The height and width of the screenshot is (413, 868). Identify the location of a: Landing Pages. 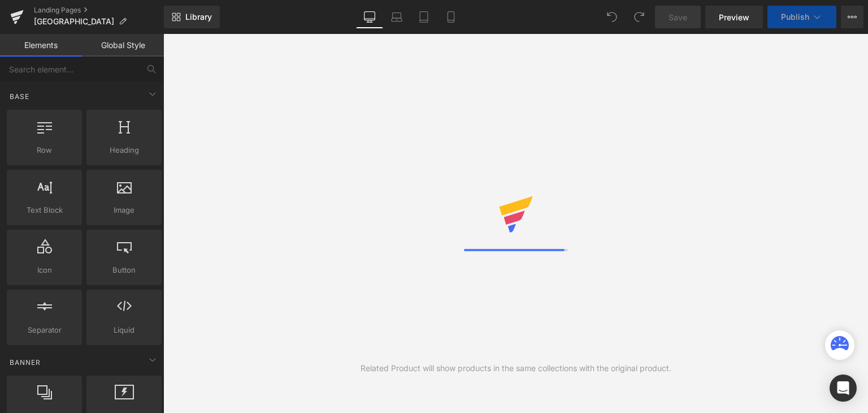
(99, 10).